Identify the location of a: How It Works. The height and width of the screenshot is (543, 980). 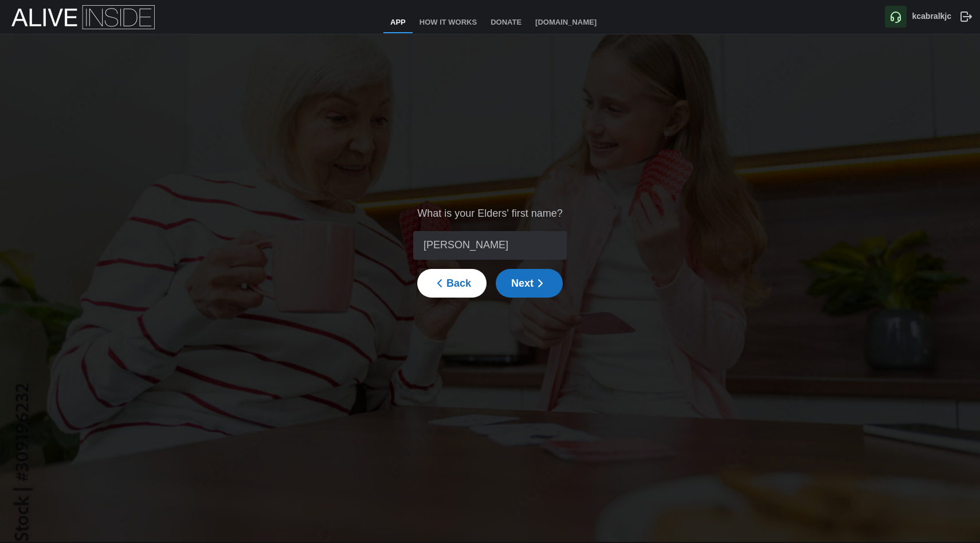
(448, 23).